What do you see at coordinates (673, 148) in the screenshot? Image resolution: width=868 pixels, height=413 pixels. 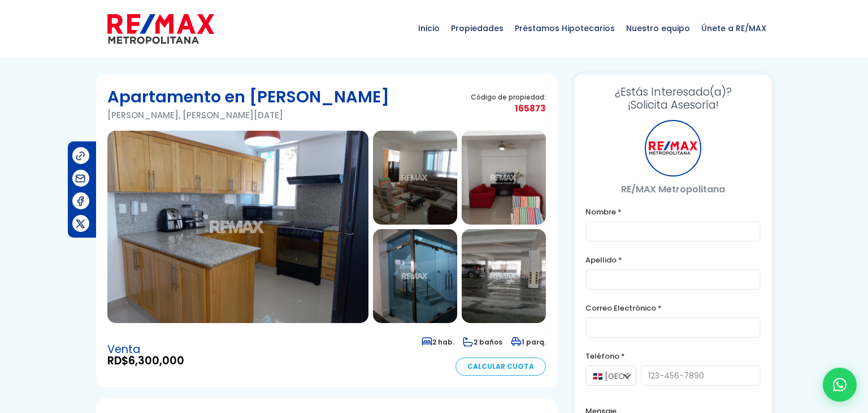 I see `div: RE/MAX Metropolitana` at bounding box center [673, 148].